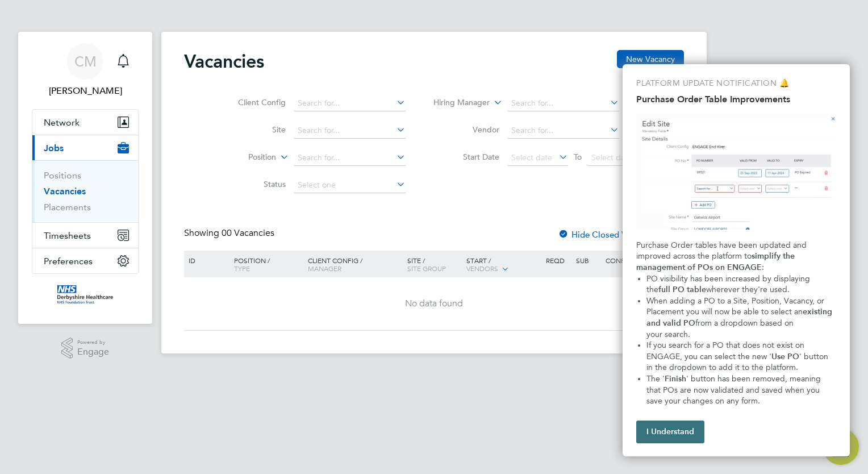  I want to click on span: Engage, so click(94, 352).